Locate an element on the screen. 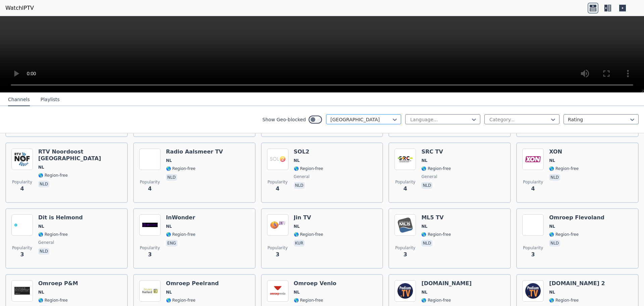 Image resolution: width=644 pixels, height=306 pixels. img: Omroep Peelrand is located at coordinates (150, 290).